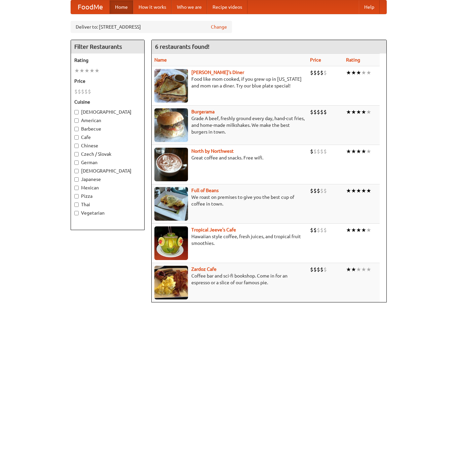  Describe the element at coordinates (171, 283) in the screenshot. I see `img: zardoz.jpg` at that location.